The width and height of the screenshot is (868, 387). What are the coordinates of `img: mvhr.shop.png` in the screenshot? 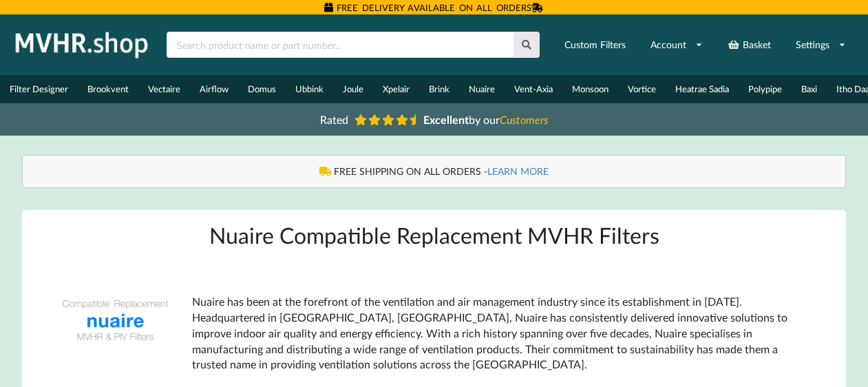 It's located at (82, 45).